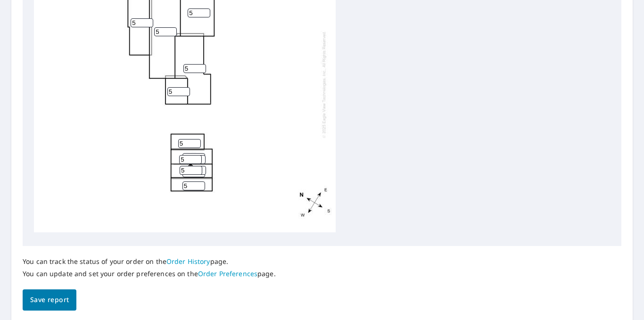  What do you see at coordinates (49, 299) in the screenshot?
I see `button: Save report` at bounding box center [49, 299].